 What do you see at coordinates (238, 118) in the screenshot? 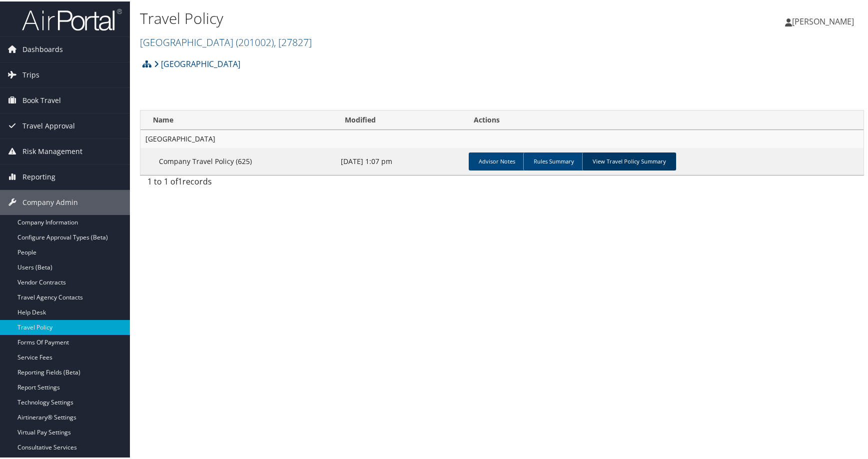
I see `th: Name: activate to sort column ascending` at bounding box center [238, 118].